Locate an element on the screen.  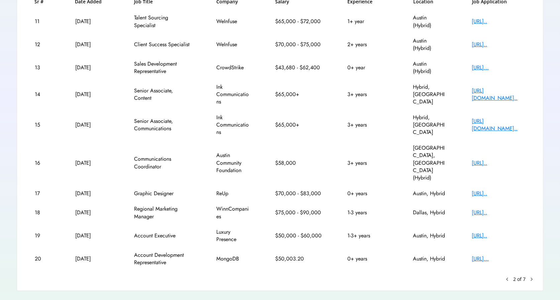
div: $70,000 - $75,000 is located at coordinates (299, 44).